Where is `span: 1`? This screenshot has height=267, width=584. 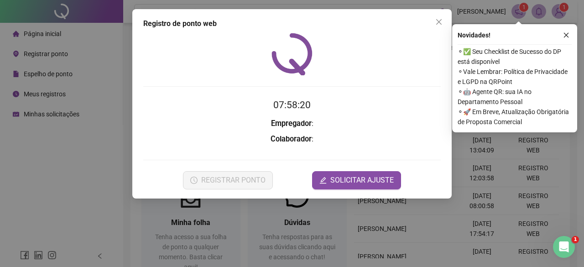 span: 1 is located at coordinates (575, 239).